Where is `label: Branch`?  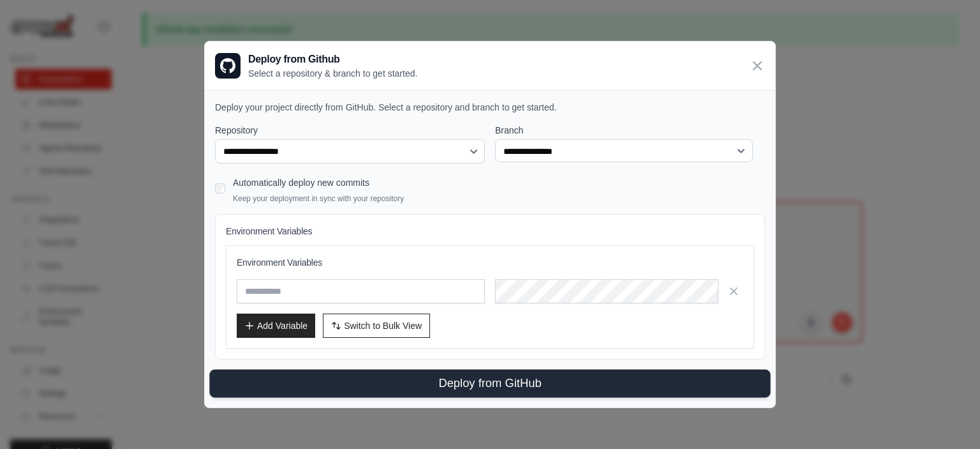 label: Branch is located at coordinates (630, 130).